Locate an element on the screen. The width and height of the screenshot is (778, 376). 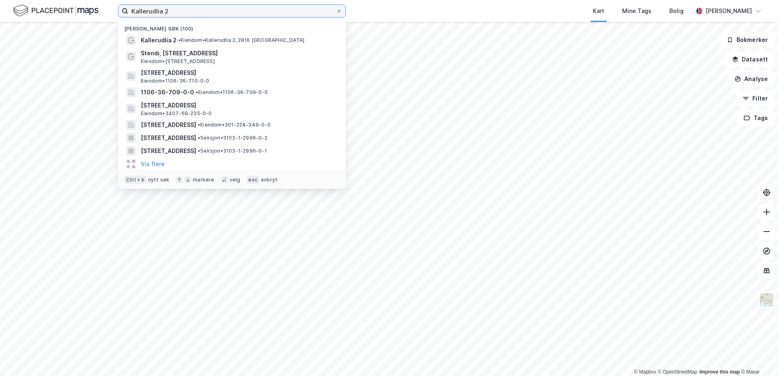
span: Seksjon • 3103-1-2996-0-2 is located at coordinates (232, 138).